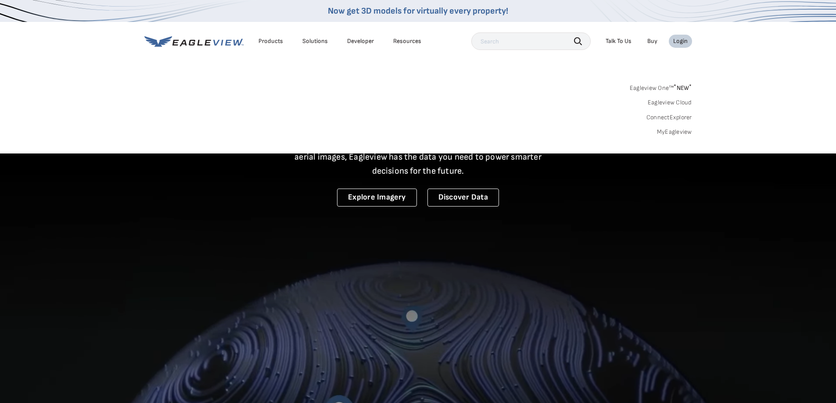 The height and width of the screenshot is (403, 836). Describe the element at coordinates (531, 41) in the screenshot. I see `input: Search` at that location.